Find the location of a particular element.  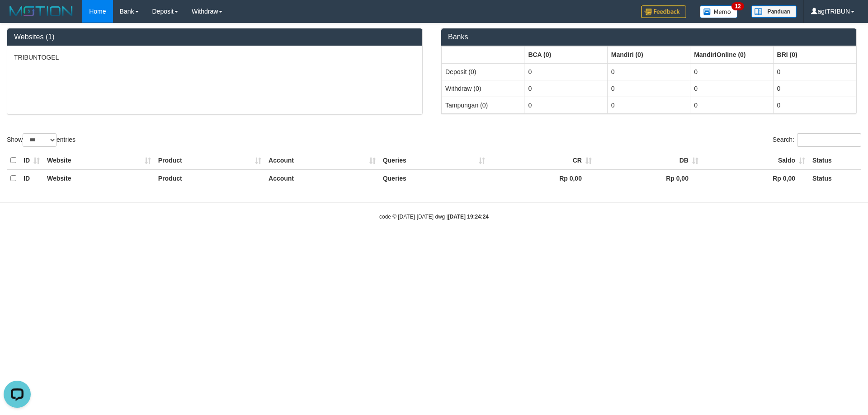

img: panduan.png is located at coordinates (774, 11).